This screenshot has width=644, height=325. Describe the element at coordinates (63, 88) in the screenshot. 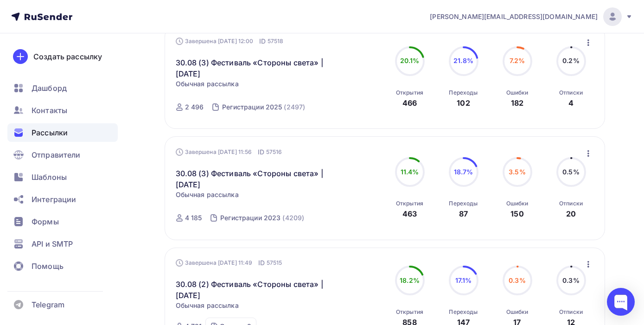

I see `a: Дашборд` at that location.